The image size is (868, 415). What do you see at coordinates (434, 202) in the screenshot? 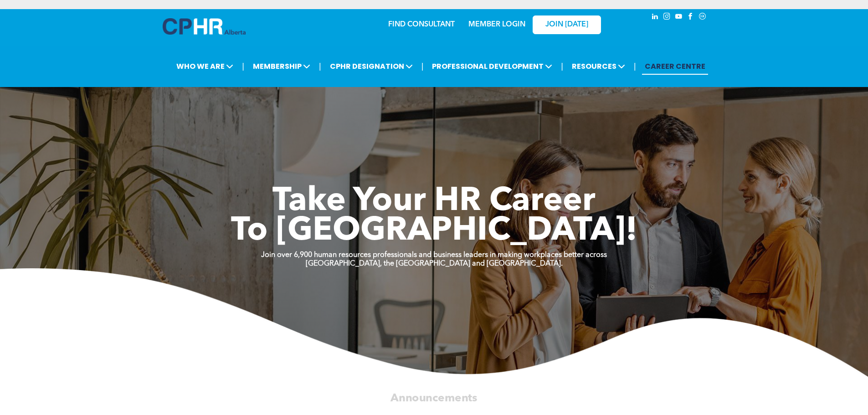
I see `span: Take Your HR Career` at bounding box center [434, 202].